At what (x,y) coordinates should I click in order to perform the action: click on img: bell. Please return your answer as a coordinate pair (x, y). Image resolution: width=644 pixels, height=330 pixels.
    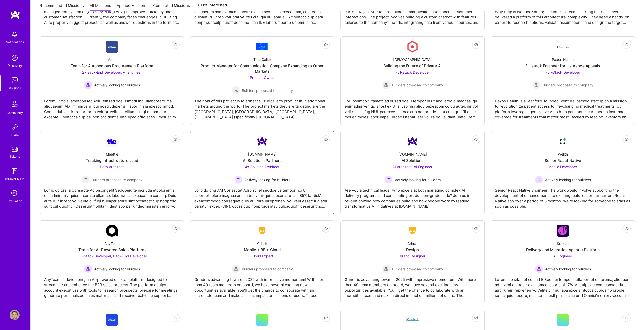
    Looking at the image, I should click on (15, 34).